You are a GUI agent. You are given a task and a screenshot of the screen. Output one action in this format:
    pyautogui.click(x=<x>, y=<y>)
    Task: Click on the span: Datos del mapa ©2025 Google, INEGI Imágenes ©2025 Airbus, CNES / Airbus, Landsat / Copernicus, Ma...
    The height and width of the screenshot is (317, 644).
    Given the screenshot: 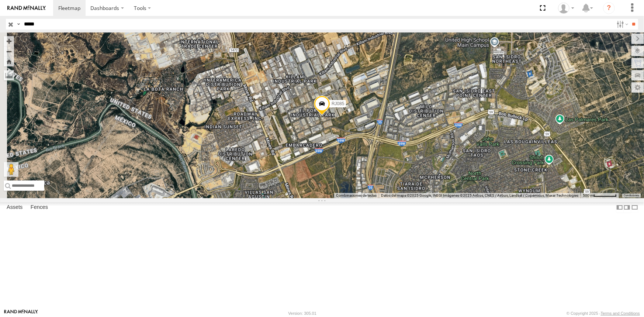 What is the action you would take?
    pyautogui.click(x=479, y=195)
    